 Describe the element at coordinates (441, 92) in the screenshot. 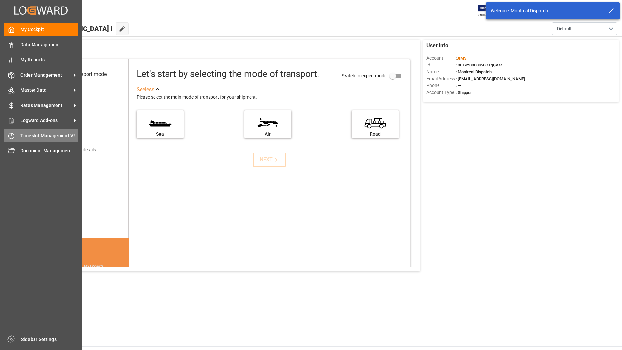

I see `span: Account Type` at that location.